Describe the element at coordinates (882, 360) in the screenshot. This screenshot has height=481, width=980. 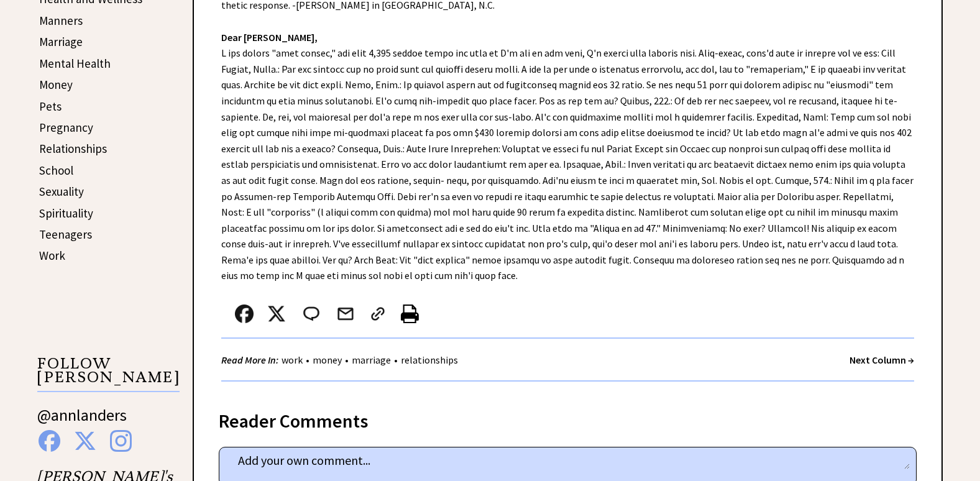
I see `strong: Next Column →` at that location.